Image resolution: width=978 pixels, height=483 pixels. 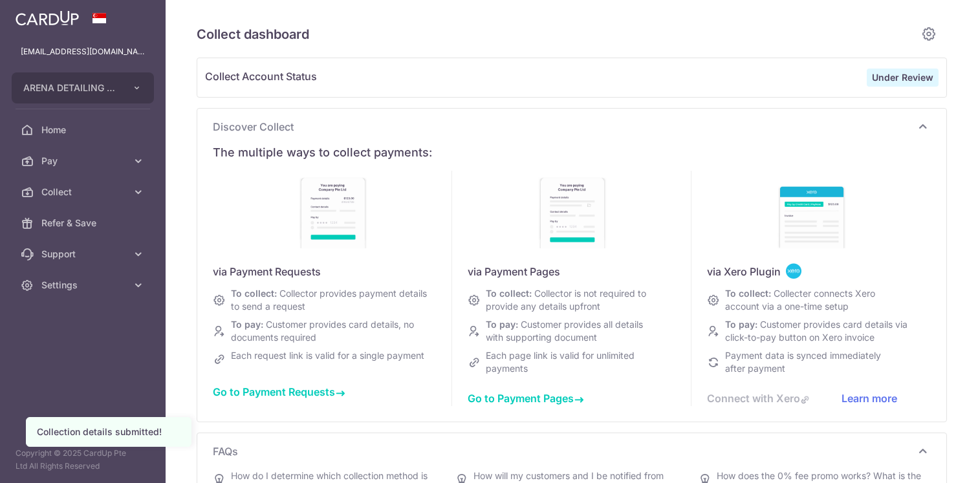 What do you see at coordinates (800, 299) in the screenshot?
I see `span: Collecter connects Xero account via a one-time setup` at bounding box center [800, 299].